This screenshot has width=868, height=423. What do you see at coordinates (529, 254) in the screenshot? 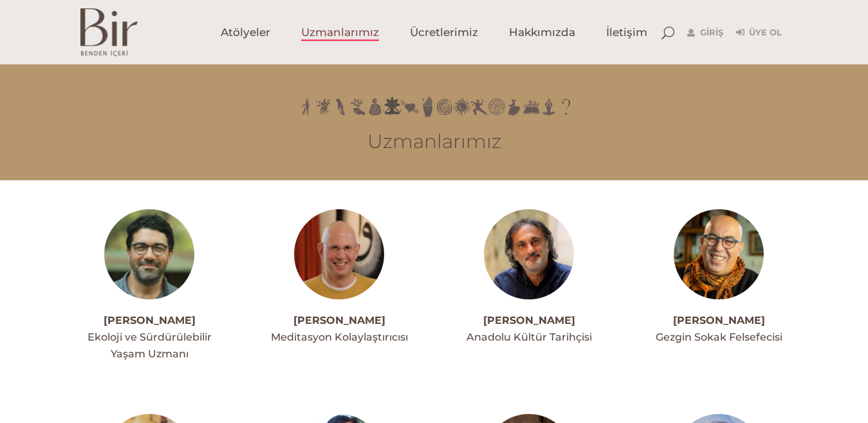
I see `img: Ali_Canip_Olgunlu_003_copy-300x300.jpg` at bounding box center [529, 254].